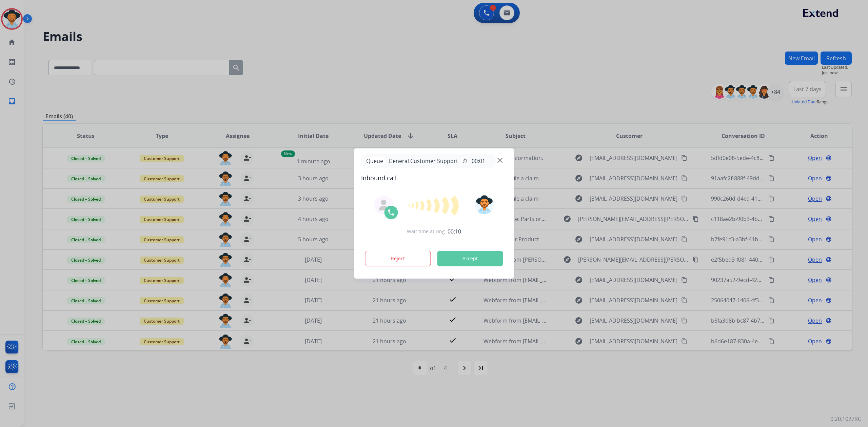 The height and width of the screenshot is (427, 868). I want to click on p: Queue, so click(375, 160).